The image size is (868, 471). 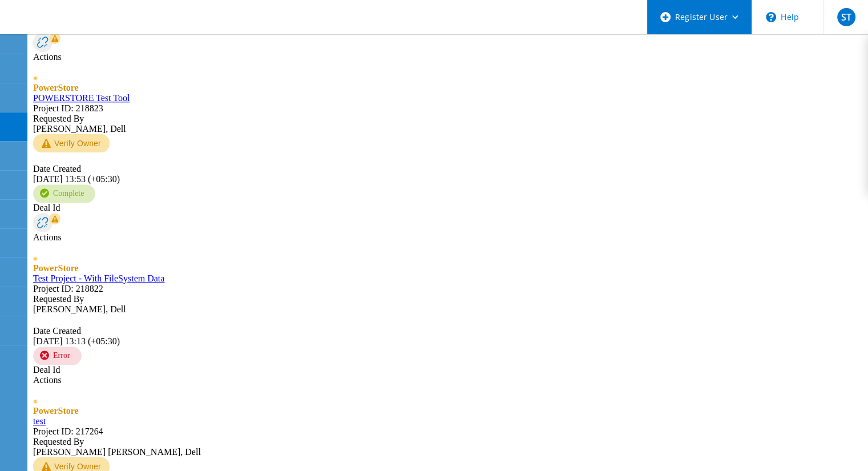 I want to click on button: Verify Owner, so click(x=71, y=143).